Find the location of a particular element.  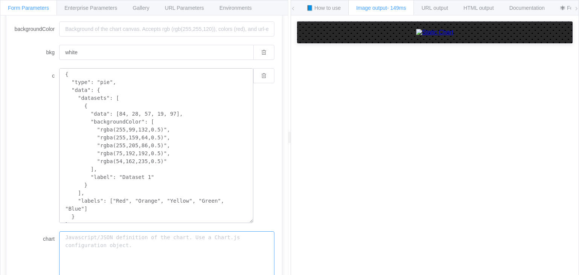

span: 📘 How to use is located at coordinates (323, 8).